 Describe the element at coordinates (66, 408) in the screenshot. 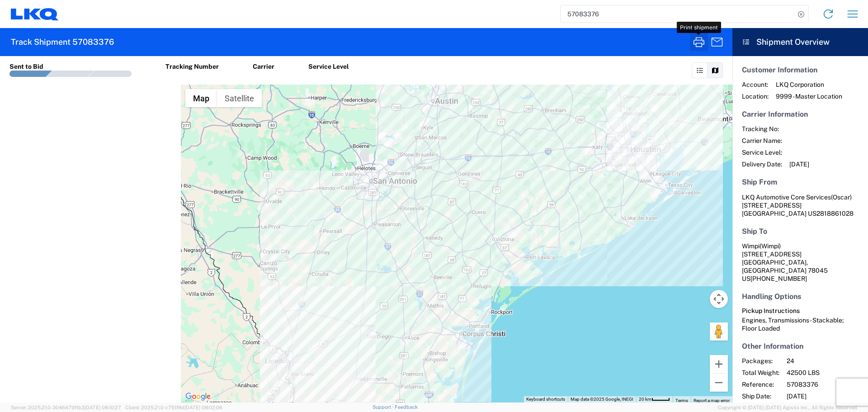

I see `span: Server: 2025.21.0-3046479f1b3` at that location.